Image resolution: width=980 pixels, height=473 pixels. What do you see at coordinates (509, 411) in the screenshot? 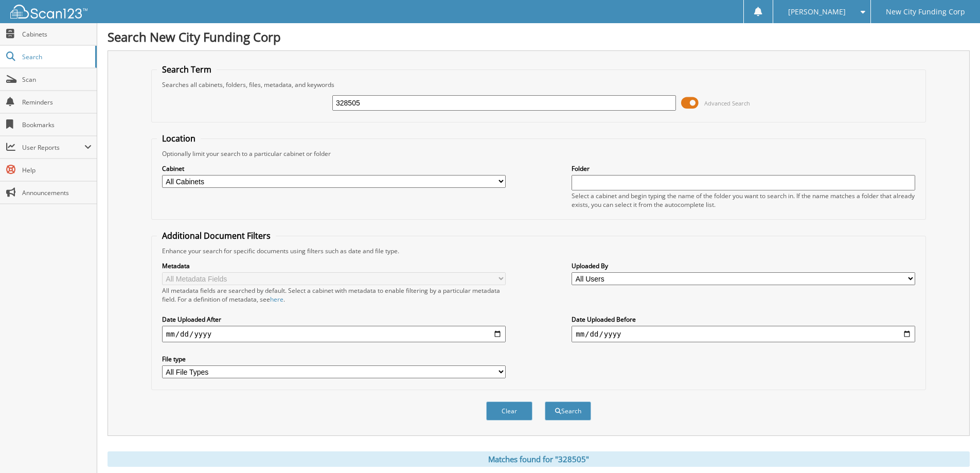
I see `button: Clear` at bounding box center [509, 411].